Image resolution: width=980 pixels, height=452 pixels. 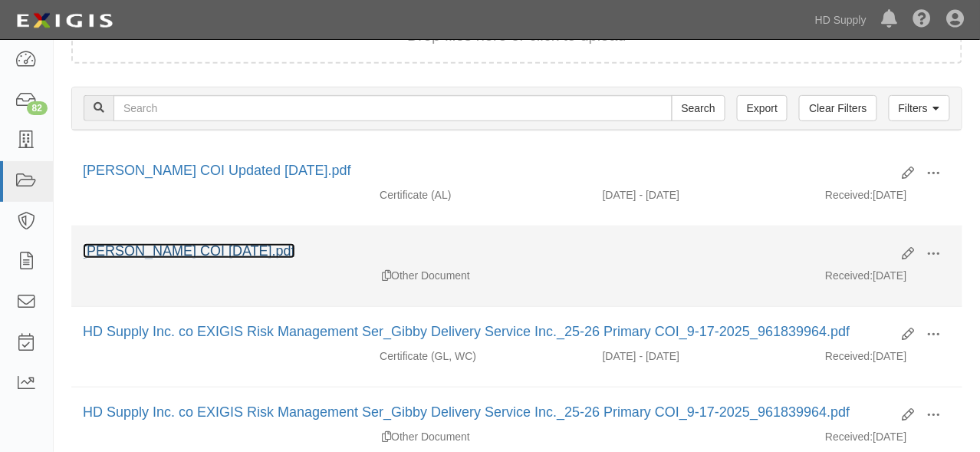 What do you see at coordinates (763, 108) in the screenshot?
I see `a: Export` at bounding box center [763, 108].